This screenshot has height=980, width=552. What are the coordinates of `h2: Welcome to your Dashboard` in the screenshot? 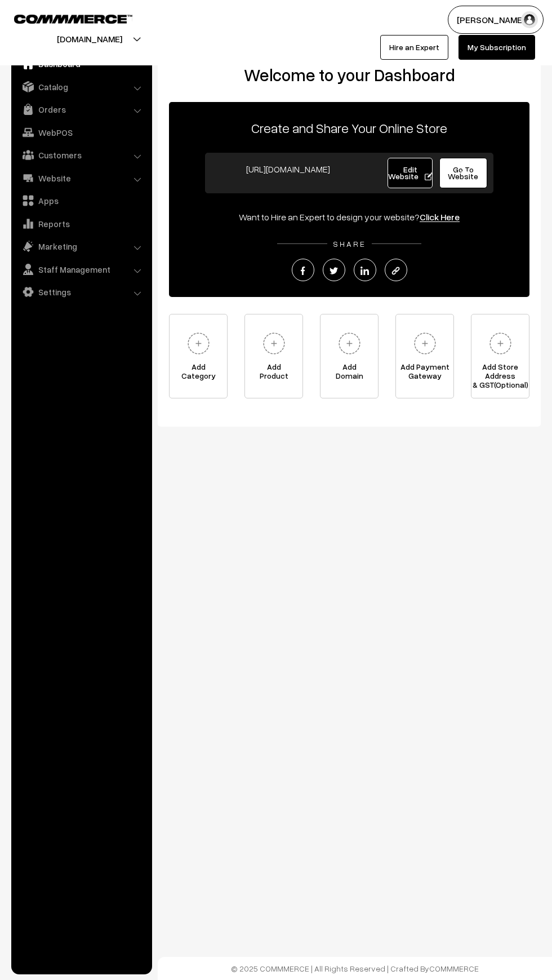 It's located at (349, 75).